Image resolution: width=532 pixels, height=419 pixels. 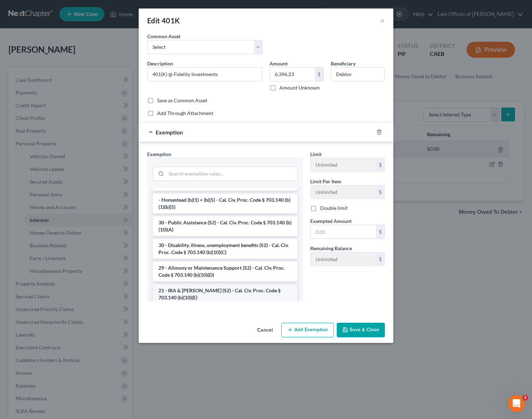 I want to click on label: Common Asset, so click(x=164, y=36).